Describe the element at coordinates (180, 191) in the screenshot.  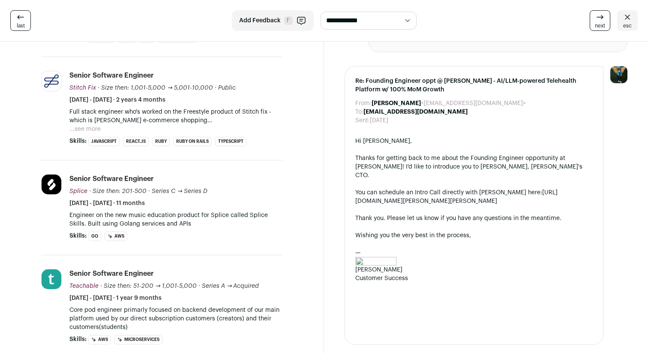
I see `span: Series C → Series D` at that location.